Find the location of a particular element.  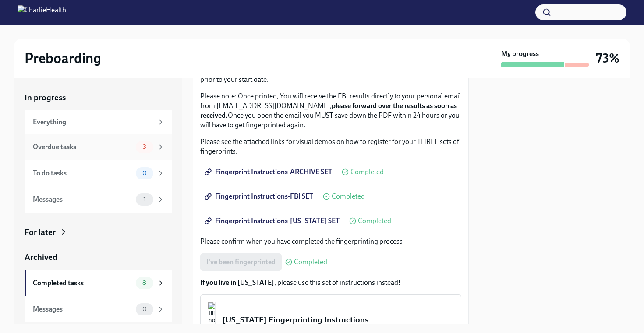

span: Fingerprint Instructions-FBI SET is located at coordinates (260, 197).